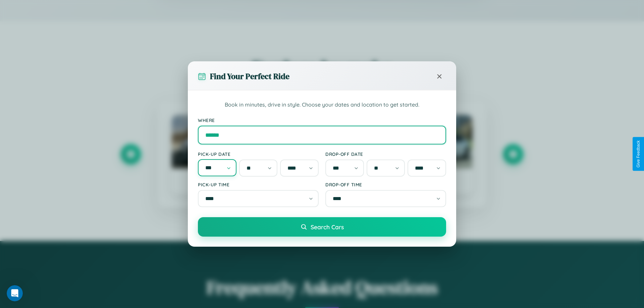 This screenshot has height=308, width=644. What do you see at coordinates (322, 120) in the screenshot?
I see `label: Where` at bounding box center [322, 120].